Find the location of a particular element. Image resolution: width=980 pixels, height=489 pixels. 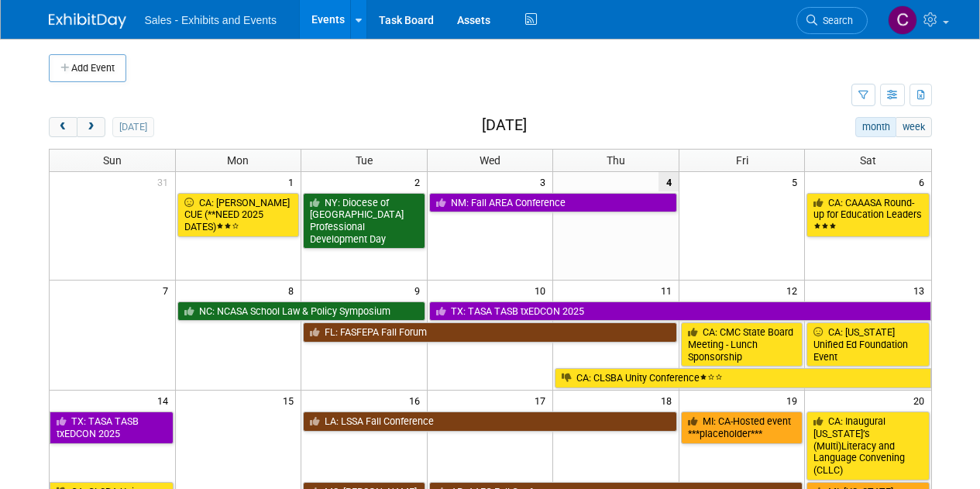

button: Add Event is located at coordinates (87, 68).